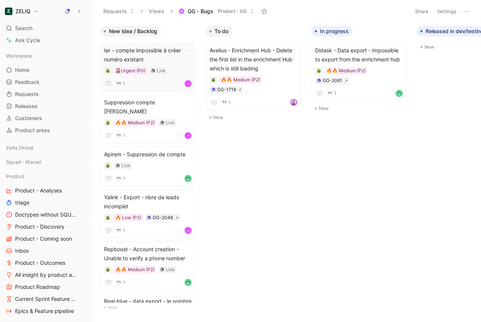 The width and height of the screenshot is (481, 322). What do you see at coordinates (232, 11) in the screenshot?
I see `span: Product - GG` at bounding box center [232, 11].